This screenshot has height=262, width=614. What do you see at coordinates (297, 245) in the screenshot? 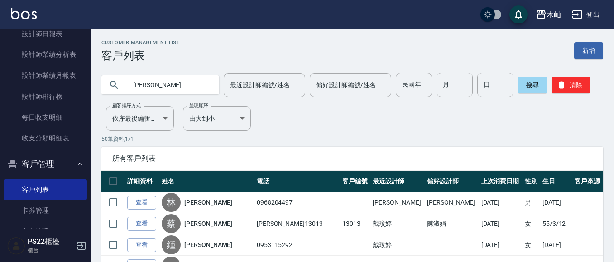
I see `td: 0953115292` at bounding box center [297, 245].